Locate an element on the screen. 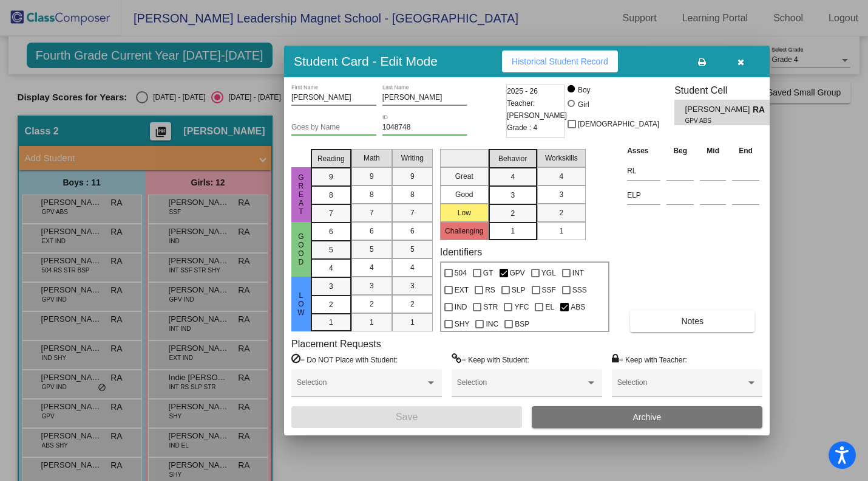  th: End is located at coordinates (746, 151).